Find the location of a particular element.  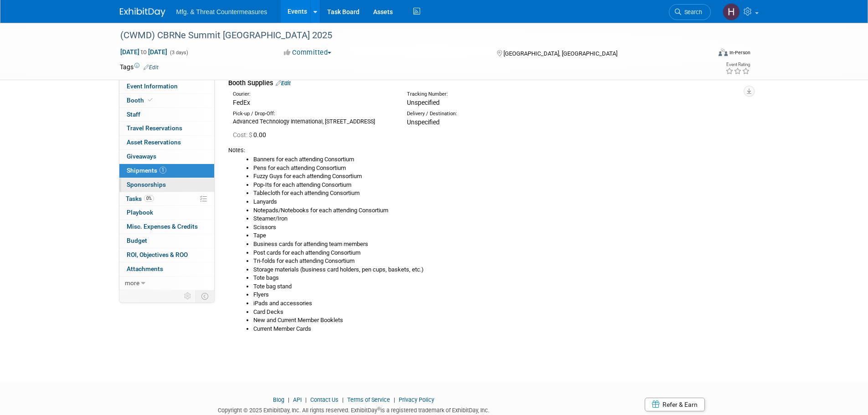

li: Tape is located at coordinates (498, 235).